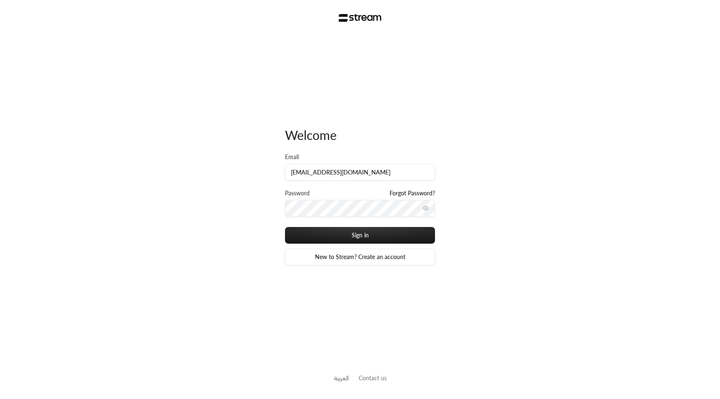 Image resolution: width=720 pixels, height=399 pixels. I want to click on a: New to Stream? Create an account, so click(360, 257).